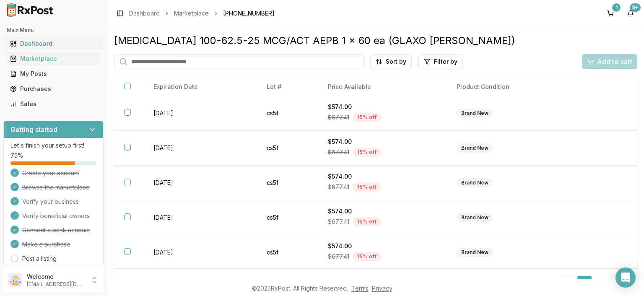 Image resolution: width=644 pixels, height=296 pixels. I want to click on div: Marketplace, so click(53, 59).